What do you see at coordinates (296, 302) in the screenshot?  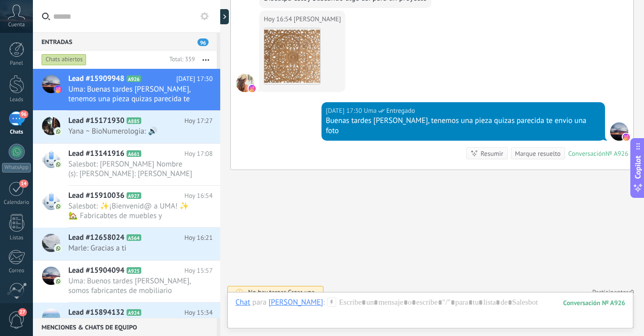 I see `div: Karla Kapell` at bounding box center [296, 302].